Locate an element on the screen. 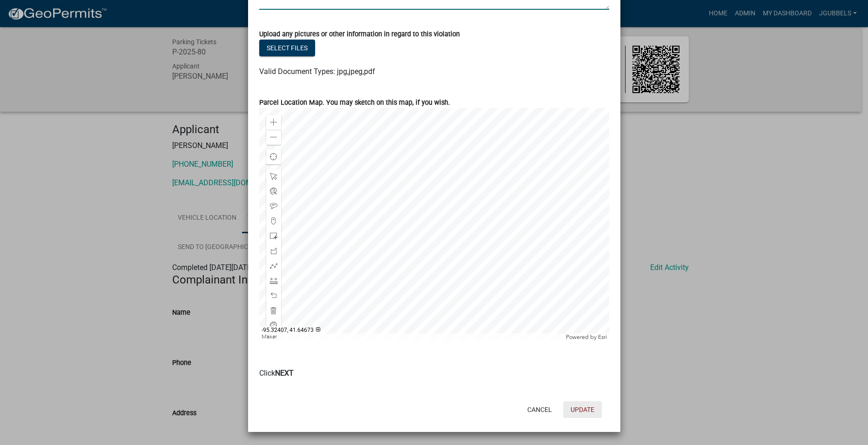  label: Upload any pictures or other information in regard to this violation is located at coordinates (359, 34).